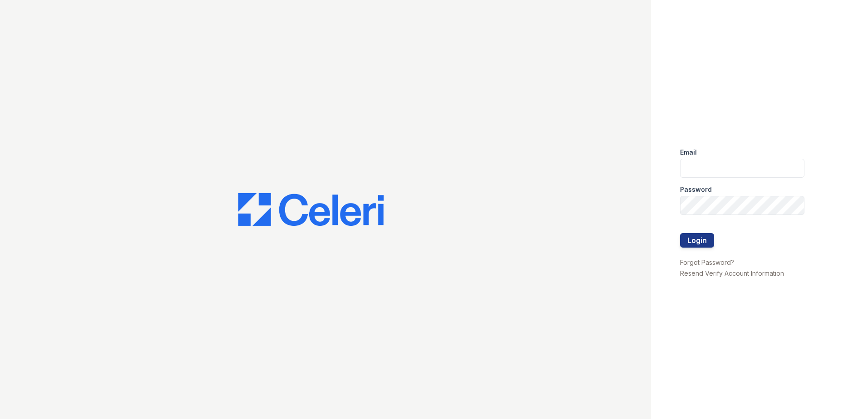 This screenshot has height=419, width=868. I want to click on label: Email, so click(689, 152).